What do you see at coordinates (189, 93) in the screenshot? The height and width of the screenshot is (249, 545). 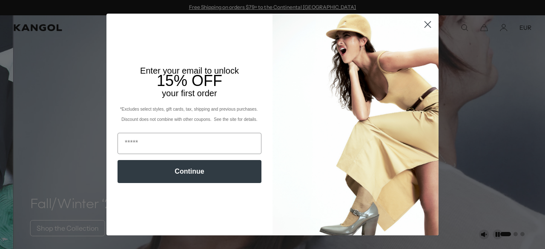 I see `span: your first order` at bounding box center [189, 93].